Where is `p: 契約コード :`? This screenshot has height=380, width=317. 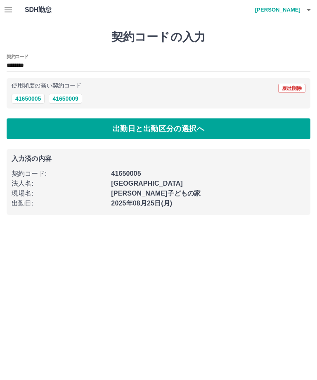 p: 契約コード : is located at coordinates (59, 174).